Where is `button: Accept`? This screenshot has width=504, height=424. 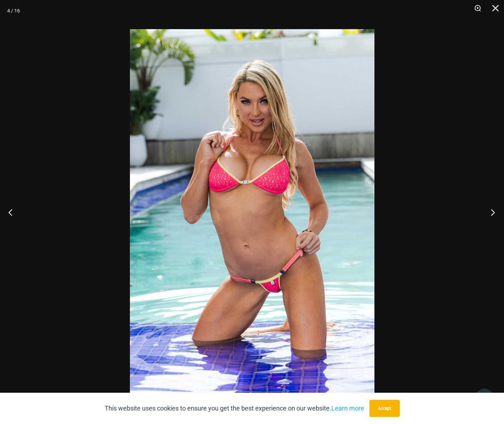 button: Accept is located at coordinates (384, 409).